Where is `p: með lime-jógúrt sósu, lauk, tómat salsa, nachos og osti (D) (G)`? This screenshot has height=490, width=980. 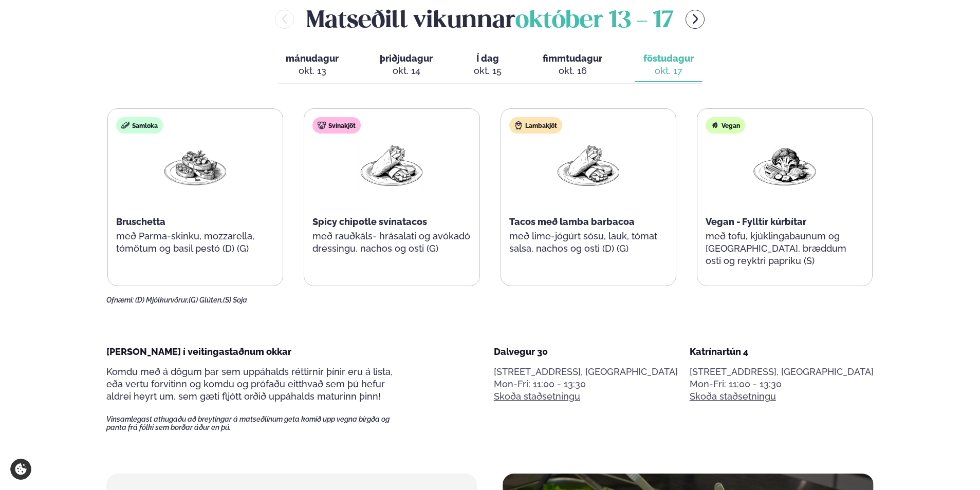 p: með lime-jógúrt sósu, lauk, tómat salsa, nachos og osti (D) (G) is located at coordinates (588, 242).